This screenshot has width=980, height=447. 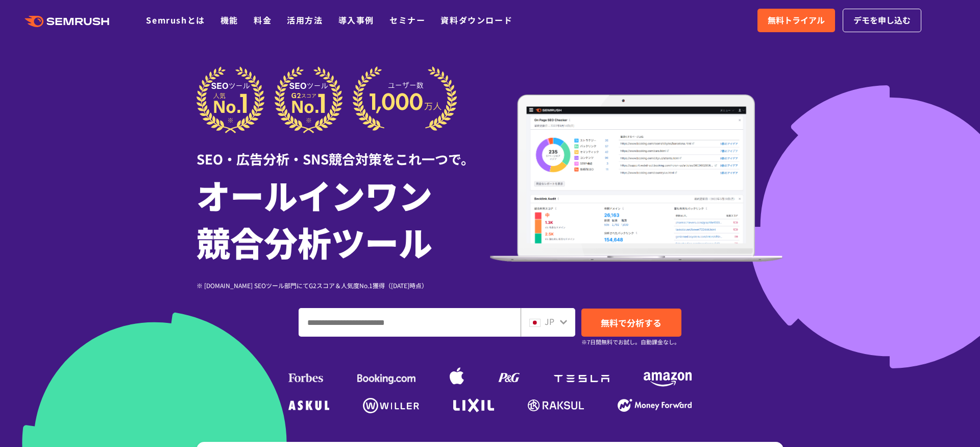 I want to click on a: セミナー, so click(x=407, y=20).